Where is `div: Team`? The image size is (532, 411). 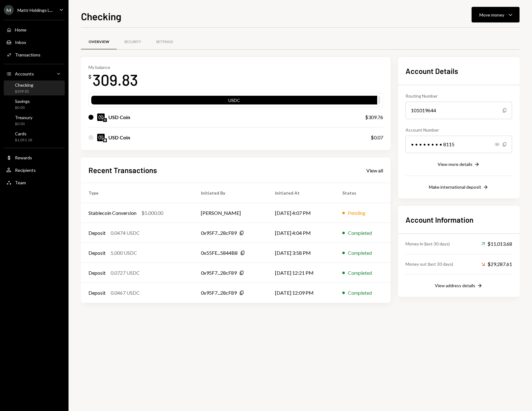
div: Team is located at coordinates (20, 182).